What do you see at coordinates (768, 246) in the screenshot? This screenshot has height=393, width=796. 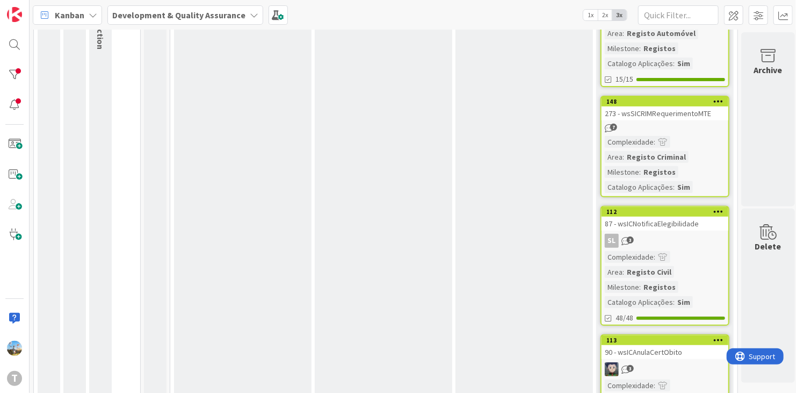 I see `div: Delete` at bounding box center [768, 246].